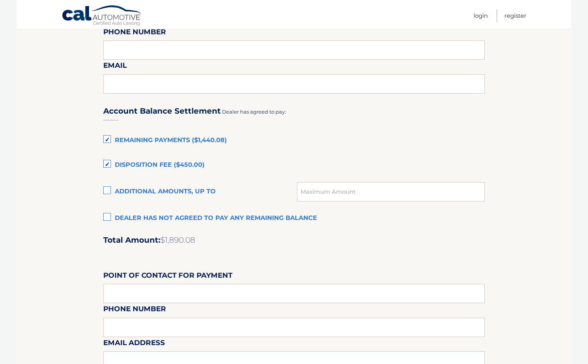  I want to click on a: Register, so click(515, 15).